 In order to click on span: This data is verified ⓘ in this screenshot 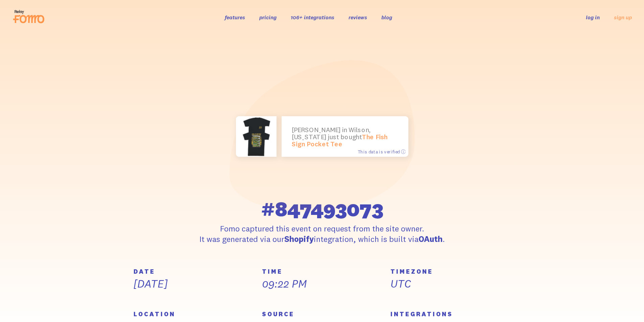, I will do `click(381, 151)`.